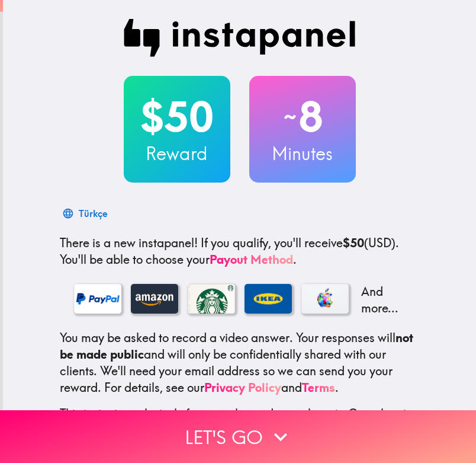 The width and height of the screenshot is (476, 463). What do you see at coordinates (177, 153) in the screenshot?
I see `h3: Reward` at bounding box center [177, 153].